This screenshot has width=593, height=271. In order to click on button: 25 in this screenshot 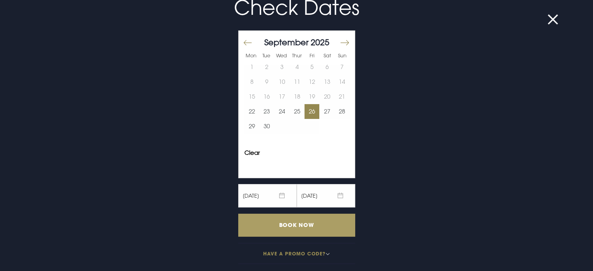, I will do `click(297, 112)`.